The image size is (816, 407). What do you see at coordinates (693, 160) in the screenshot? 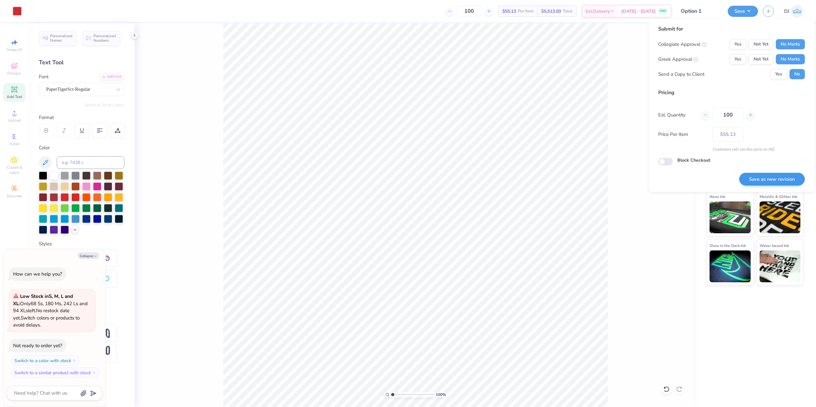
I see `label: Block Checkout` at bounding box center [693, 160].